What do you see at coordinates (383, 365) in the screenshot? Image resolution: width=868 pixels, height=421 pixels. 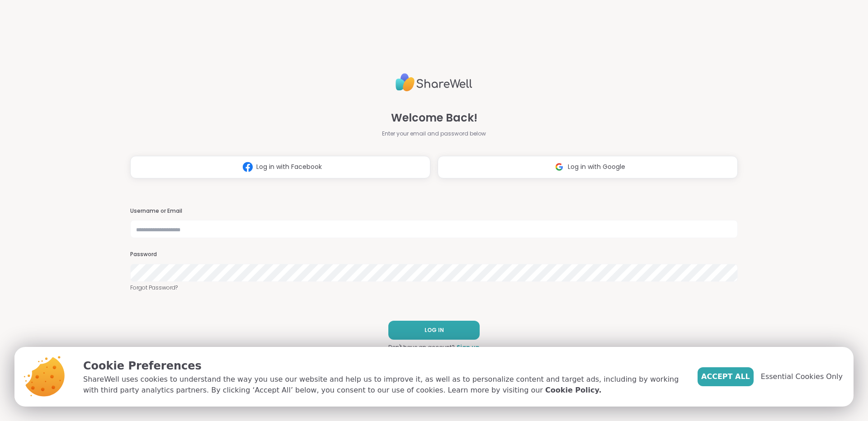 I see `p: Cookie Preferences` at bounding box center [383, 365].